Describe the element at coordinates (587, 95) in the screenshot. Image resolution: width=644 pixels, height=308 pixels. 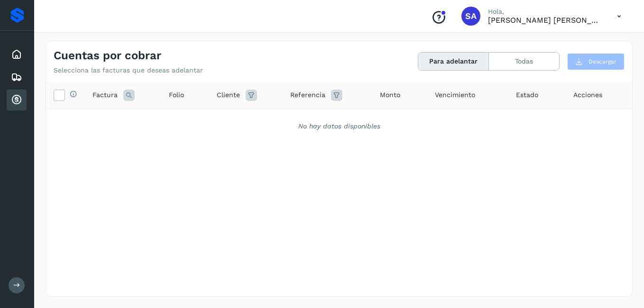
I see `span: Acciones` at that location.